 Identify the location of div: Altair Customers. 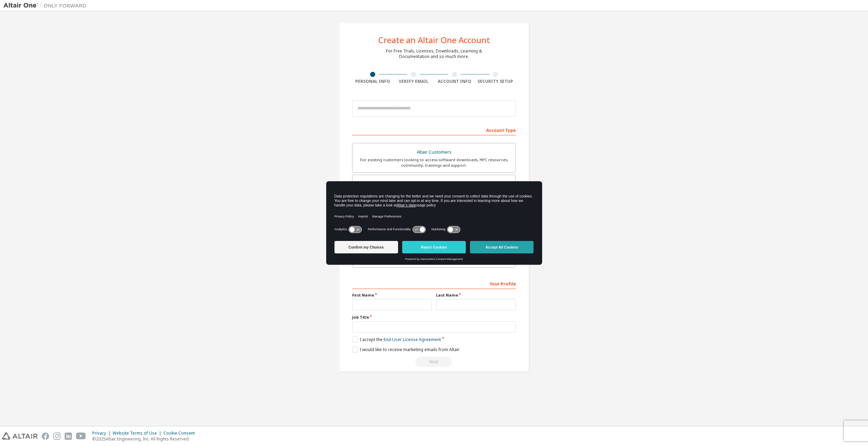
(434, 152).